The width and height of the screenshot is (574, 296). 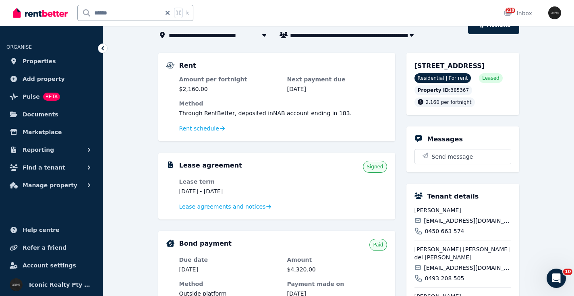 I want to click on span: 2,160 per fortnight, so click(x=448, y=102).